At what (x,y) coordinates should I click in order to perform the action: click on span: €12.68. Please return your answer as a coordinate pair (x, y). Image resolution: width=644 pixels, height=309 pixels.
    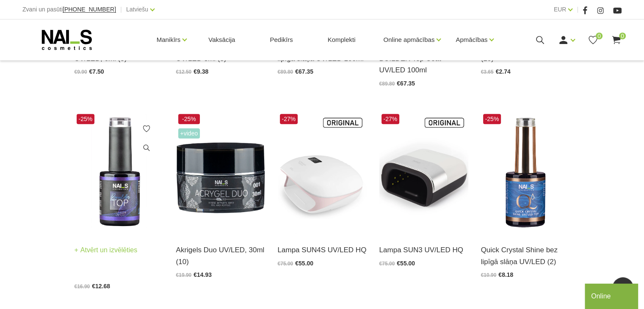
    Looking at the image, I should click on (101, 286).